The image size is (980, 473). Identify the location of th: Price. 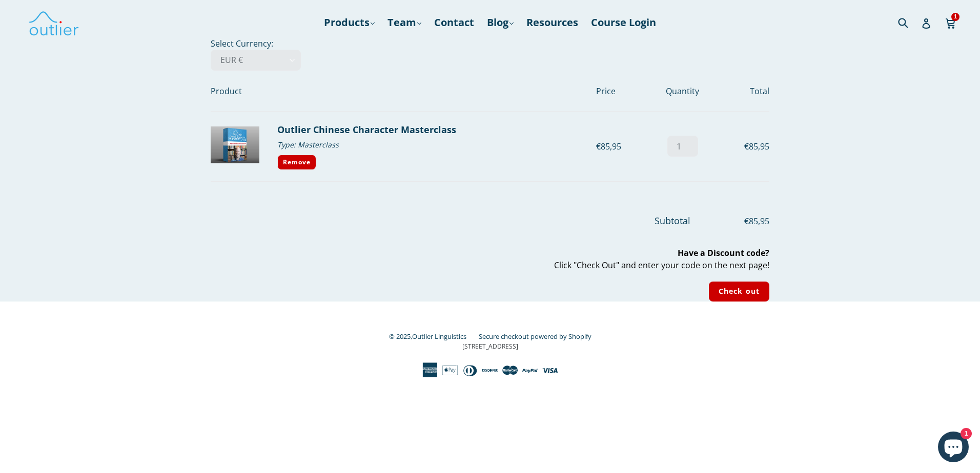
(622, 91).